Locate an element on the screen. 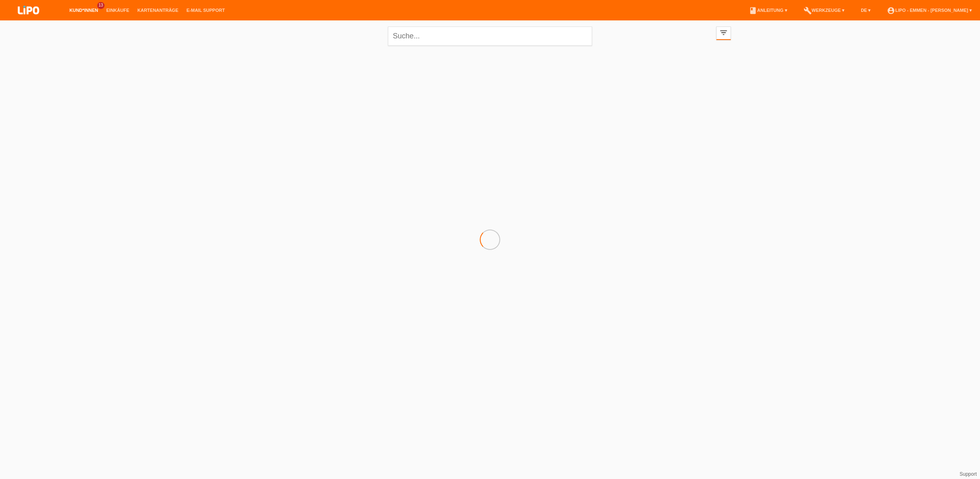 This screenshot has height=479, width=980. a: bookAnleitung ▾ is located at coordinates (768, 10).